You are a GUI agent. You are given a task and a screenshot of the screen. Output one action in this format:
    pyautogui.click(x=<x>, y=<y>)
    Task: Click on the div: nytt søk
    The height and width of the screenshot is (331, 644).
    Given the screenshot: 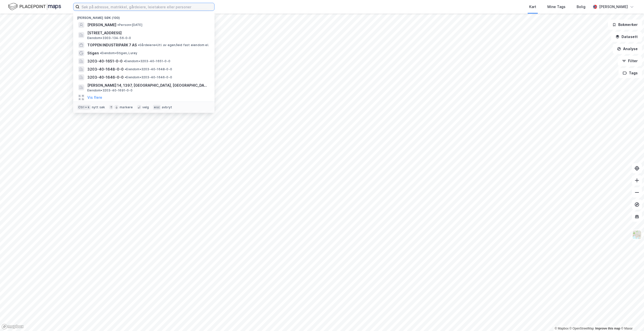 What is the action you would take?
    pyautogui.click(x=99, y=108)
    